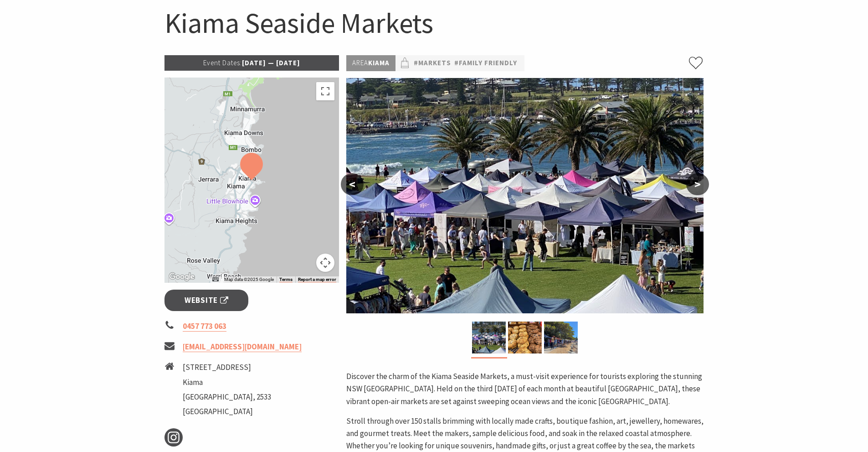 The height and width of the screenshot is (452, 868). I want to click on span: Event Dates:, so click(222, 62).